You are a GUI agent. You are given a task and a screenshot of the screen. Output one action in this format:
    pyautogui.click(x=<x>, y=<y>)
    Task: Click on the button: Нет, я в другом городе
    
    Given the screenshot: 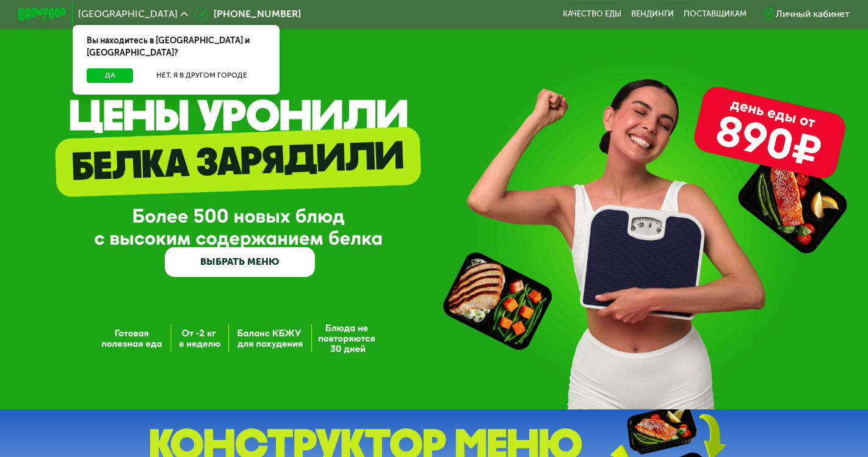 What is the action you would take?
    pyautogui.click(x=202, y=75)
    